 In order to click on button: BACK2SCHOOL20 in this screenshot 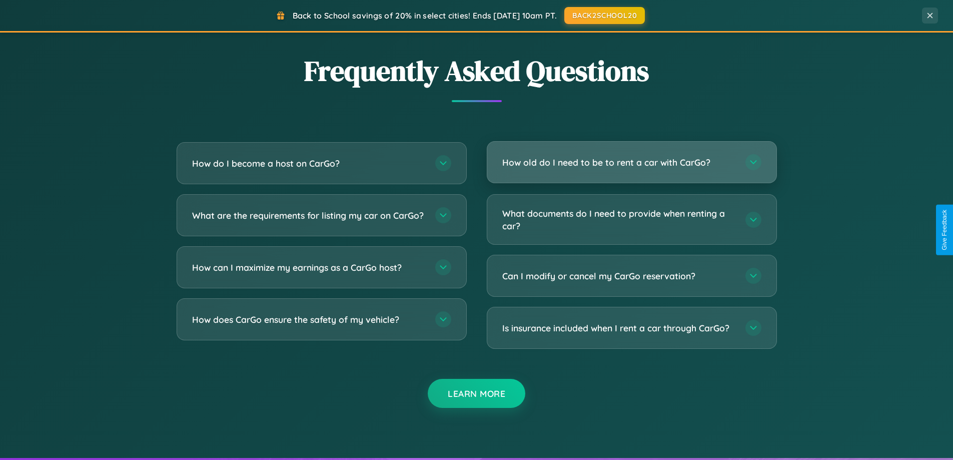, I will do `click(605, 16)`.